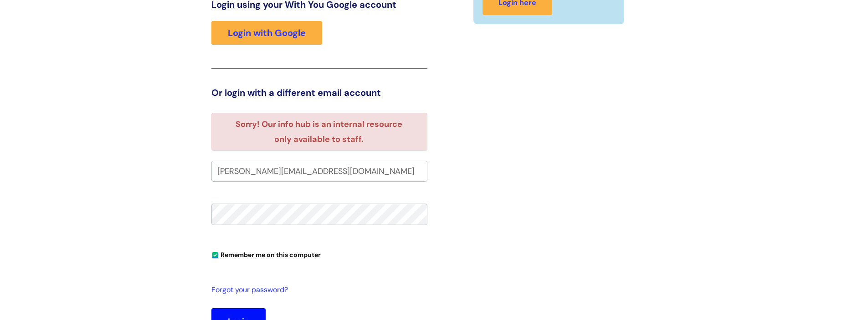  Describe the element at coordinates (317, 289) in the screenshot. I see `a: Forgot your password?` at that location.